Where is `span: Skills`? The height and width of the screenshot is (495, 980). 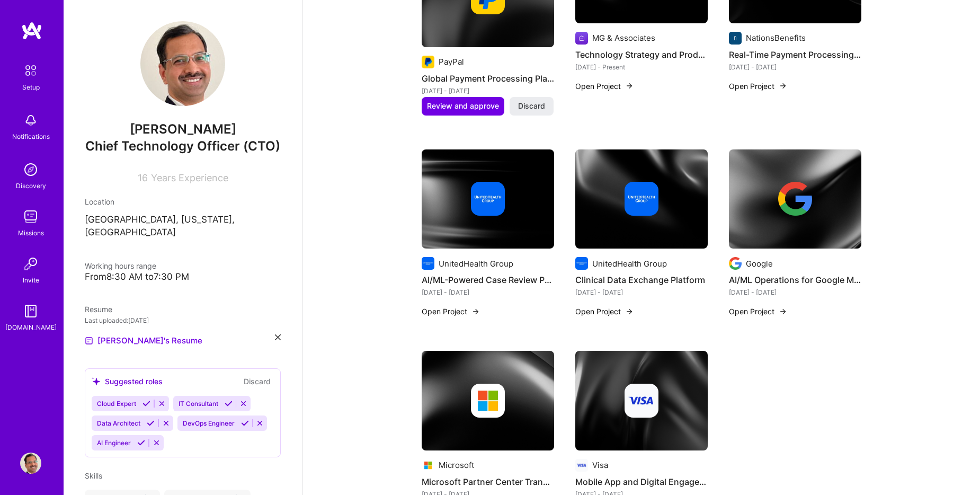 span: Skills is located at coordinates (93, 476).